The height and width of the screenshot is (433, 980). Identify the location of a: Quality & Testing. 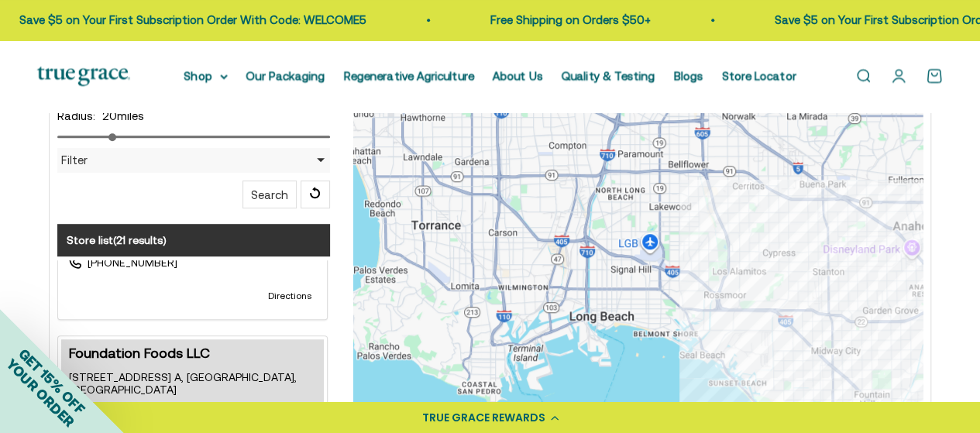
(608, 75).